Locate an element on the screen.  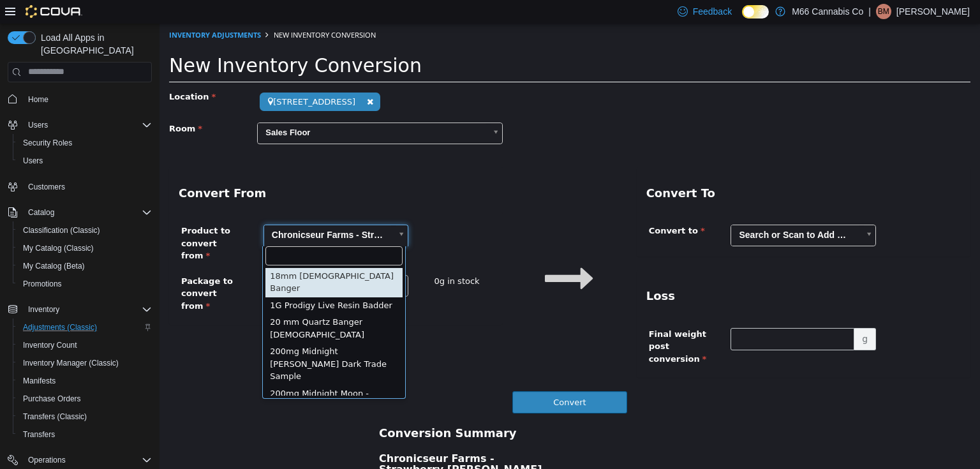
a: My Catalog (Classic) is located at coordinates (58, 248).